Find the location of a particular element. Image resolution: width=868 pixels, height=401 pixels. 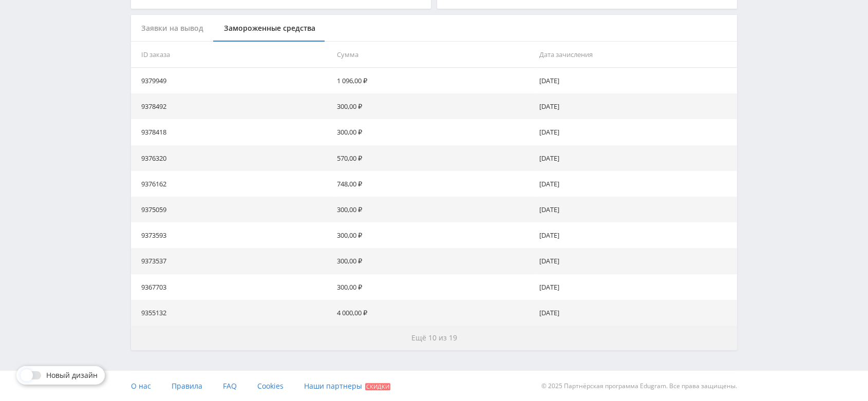

span: Правила is located at coordinates (187, 385).